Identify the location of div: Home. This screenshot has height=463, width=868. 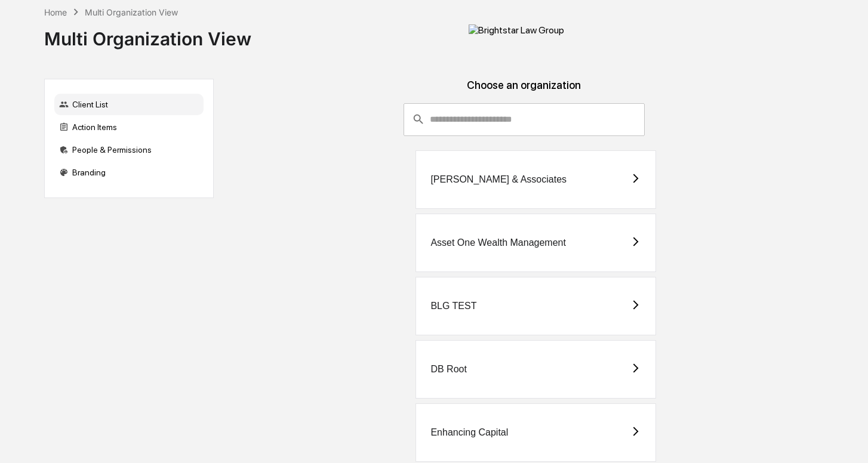
(55, 12).